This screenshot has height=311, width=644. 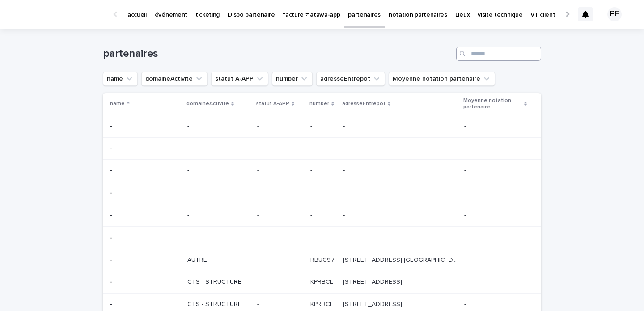 What do you see at coordinates (499, 54) in the screenshot?
I see `input: Search` at bounding box center [499, 54].